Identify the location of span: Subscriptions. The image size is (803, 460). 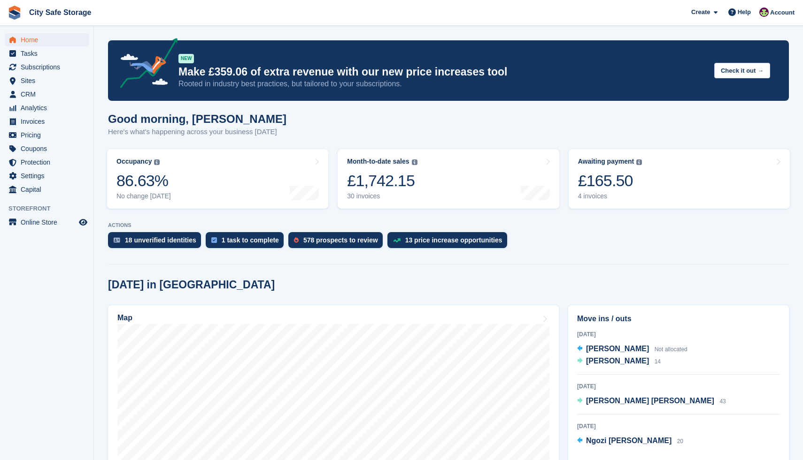
(49, 67).